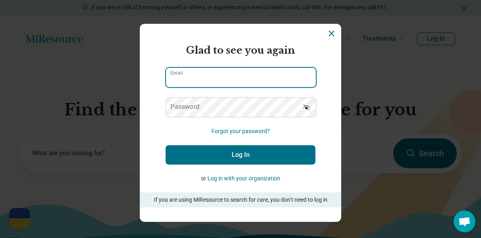 This screenshot has width=481, height=238. Describe the element at coordinates (331, 33) in the screenshot. I see `button: Dismiss` at that location.